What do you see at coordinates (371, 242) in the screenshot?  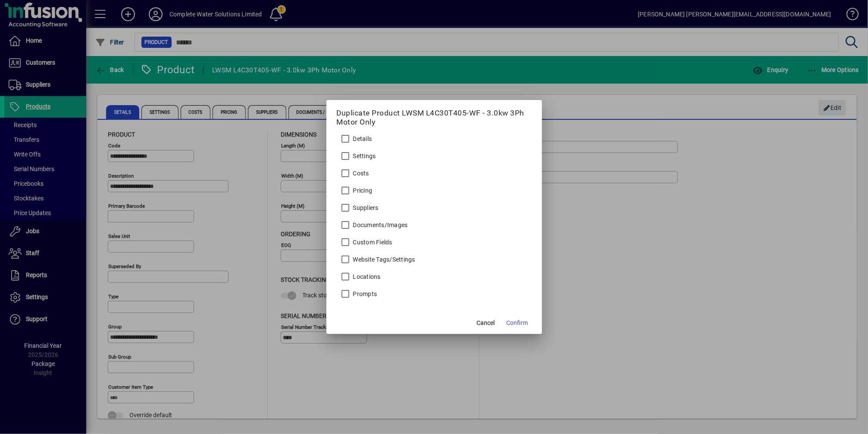 I see `label: Custom Fields` at bounding box center [371, 242].